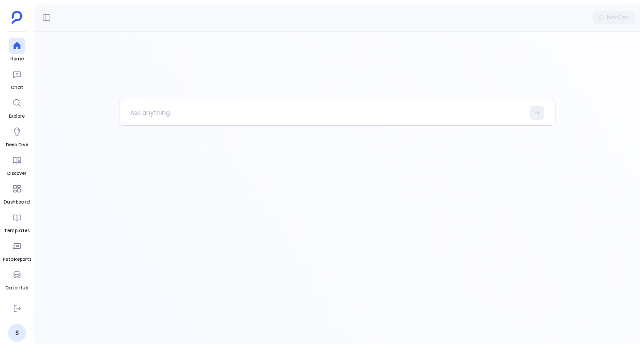 The image size is (644, 348). Describe the element at coordinates (17, 107) in the screenshot. I see `a: Explore` at that location.